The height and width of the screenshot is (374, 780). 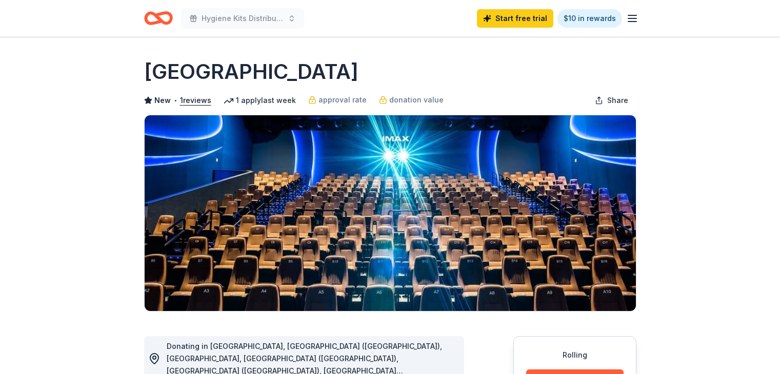 I want to click on button: Share, so click(x=611, y=100).